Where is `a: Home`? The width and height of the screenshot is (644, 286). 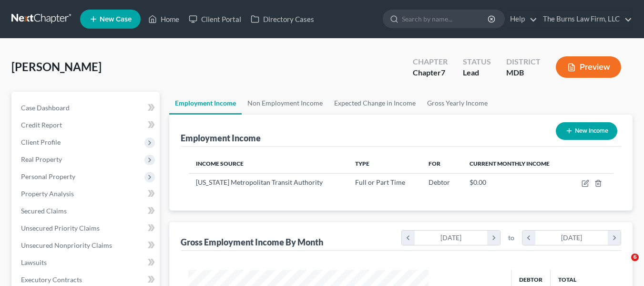
a: Home is located at coordinates (163, 19).